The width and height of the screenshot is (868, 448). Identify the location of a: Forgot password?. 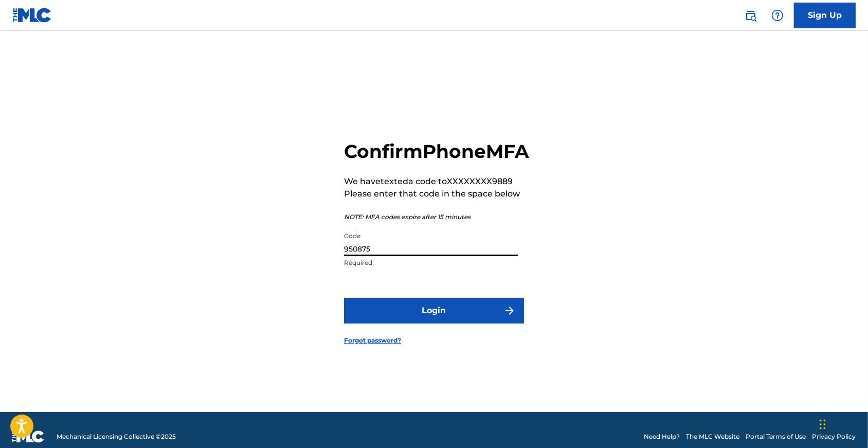
(372, 340).